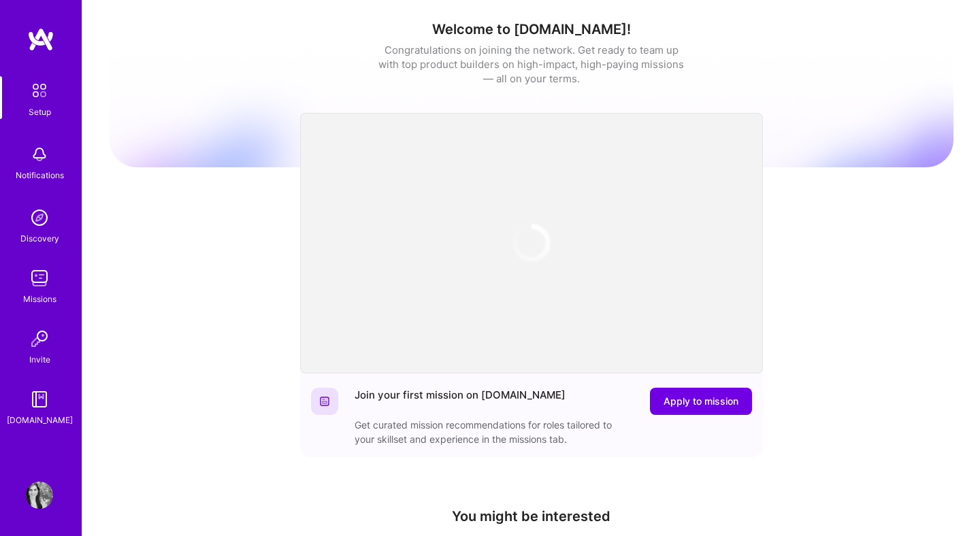 Image resolution: width=980 pixels, height=536 pixels. What do you see at coordinates (41, 39) in the screenshot?
I see `img: logo` at bounding box center [41, 39].